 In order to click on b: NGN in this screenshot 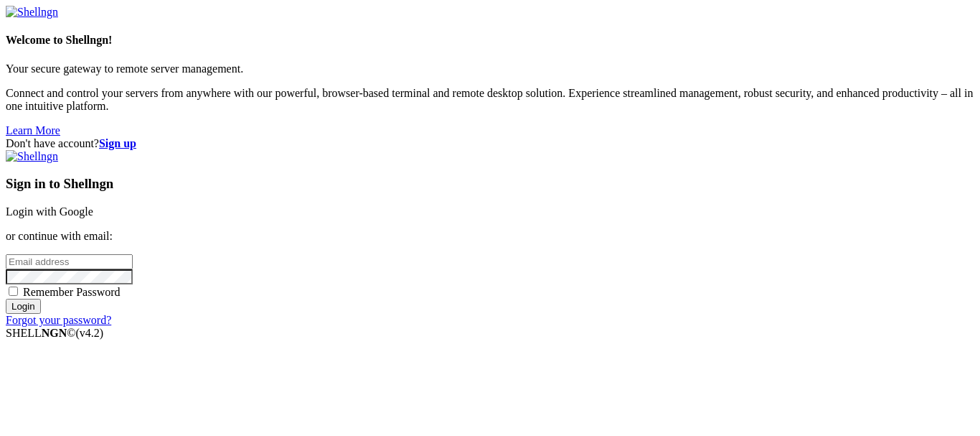, I will do `click(55, 332)`.